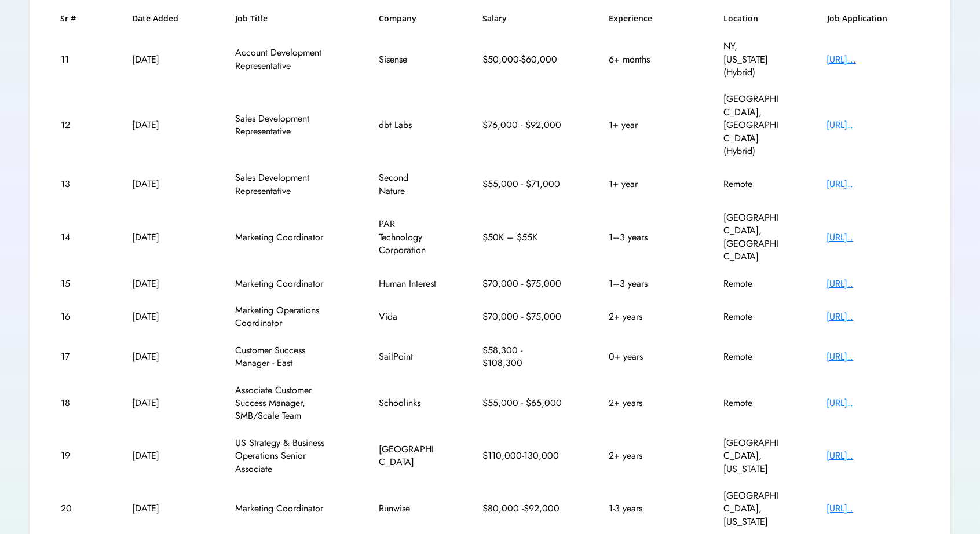 The width and height of the screenshot is (980, 534). What do you see at coordinates (523, 237) in the screenshot?
I see `div: $50K – $55K` at bounding box center [523, 237].